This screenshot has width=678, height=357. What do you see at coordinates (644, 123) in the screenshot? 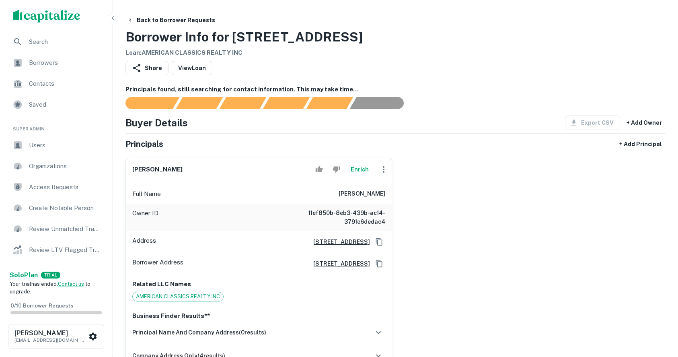
I see `button: + Add Owner` at bounding box center [644, 123].